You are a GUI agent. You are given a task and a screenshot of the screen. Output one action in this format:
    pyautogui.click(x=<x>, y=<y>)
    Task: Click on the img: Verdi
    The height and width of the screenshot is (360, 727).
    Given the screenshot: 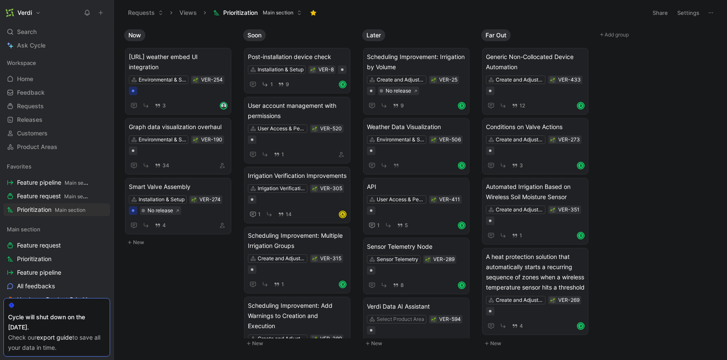 What is the action you would take?
    pyautogui.click(x=10, y=13)
    